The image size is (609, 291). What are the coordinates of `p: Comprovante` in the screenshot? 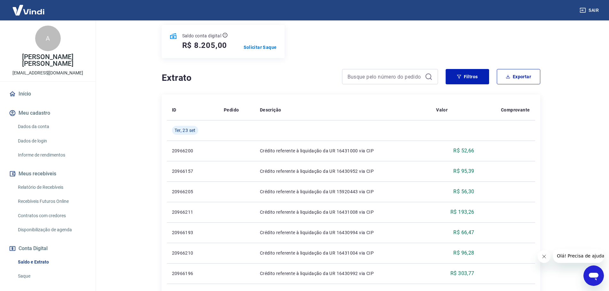 It's located at (516, 110).